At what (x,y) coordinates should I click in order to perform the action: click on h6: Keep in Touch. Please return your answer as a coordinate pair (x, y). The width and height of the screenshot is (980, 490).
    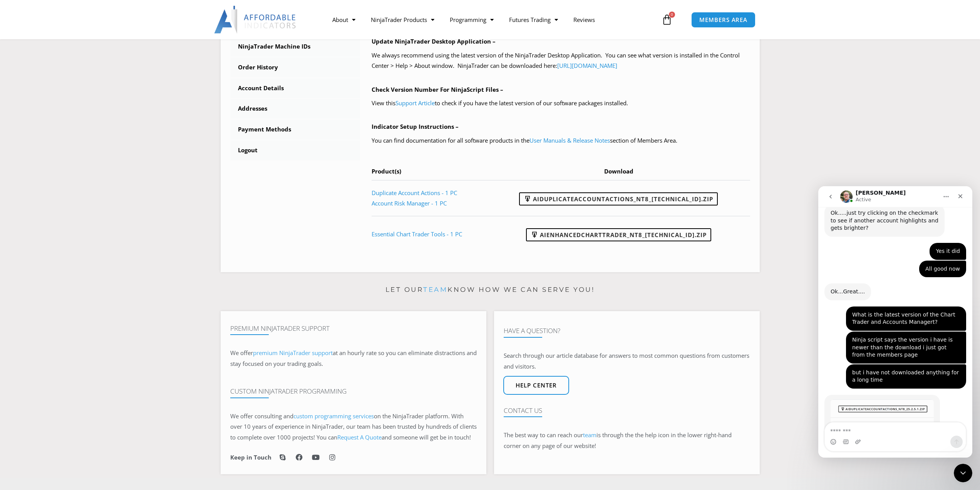
    Looking at the image, I should click on (251, 457).